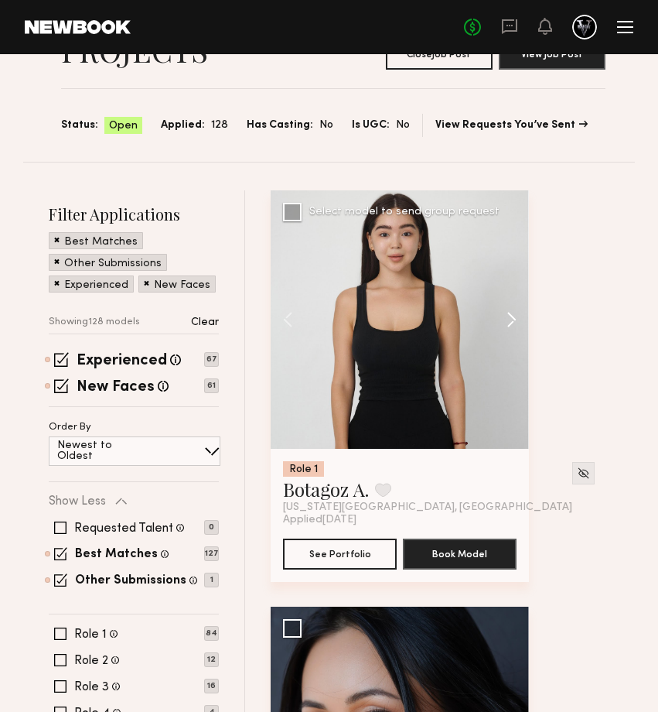  I want to click on div: Role 1, so click(303, 469).